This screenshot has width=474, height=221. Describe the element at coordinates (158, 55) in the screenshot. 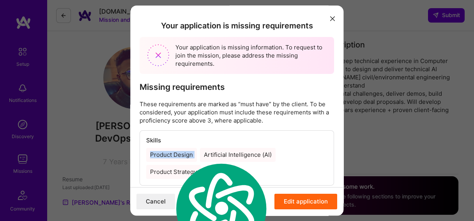

I see `img: Missing requirements` at that location.